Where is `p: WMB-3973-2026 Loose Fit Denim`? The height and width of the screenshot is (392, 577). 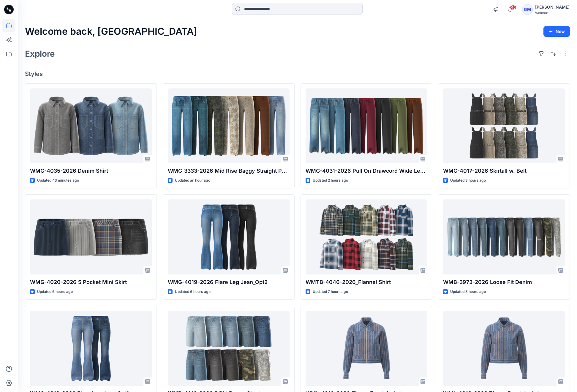
p: WMB-3973-2026 Loose Fit Denim is located at coordinates (504, 282).